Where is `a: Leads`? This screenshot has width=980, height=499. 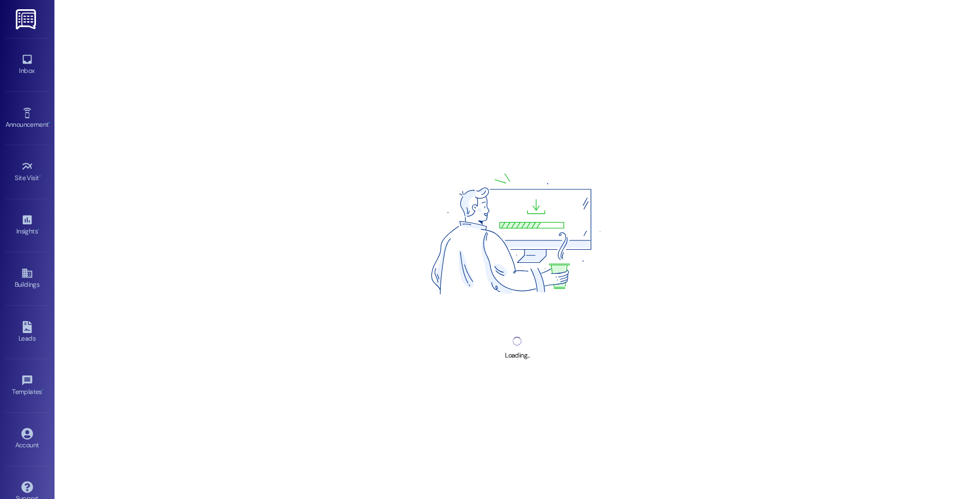 a: Leads is located at coordinates (28, 332).